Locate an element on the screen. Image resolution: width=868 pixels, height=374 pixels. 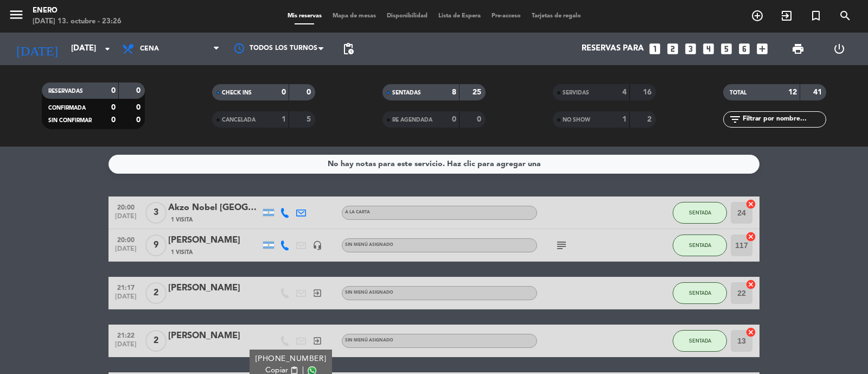
span: print is located at coordinates (798, 49).